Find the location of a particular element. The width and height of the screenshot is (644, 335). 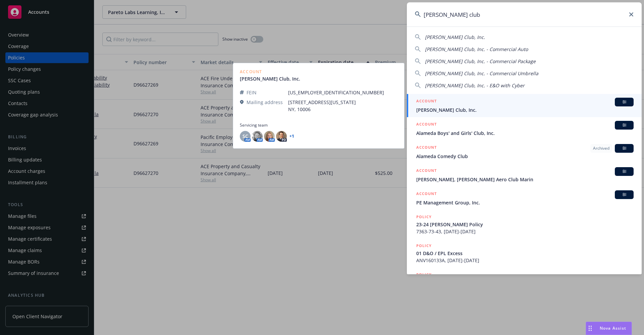

a: ACCOUNTArchivedBIAlameda Comedy Club is located at coordinates (524, 152).